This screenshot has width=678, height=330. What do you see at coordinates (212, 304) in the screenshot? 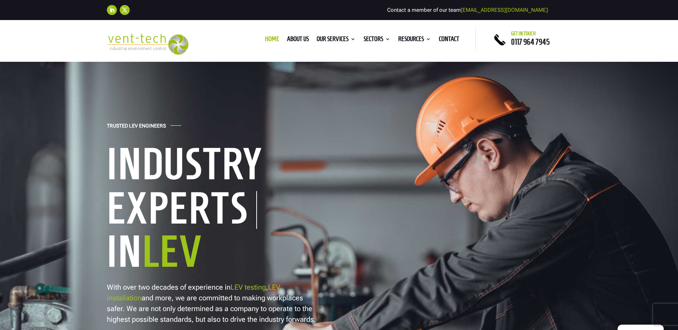
I see `p: With over two decades of experience in , and more, we are committed to making workplaces safer. W...` at bounding box center [212, 304].